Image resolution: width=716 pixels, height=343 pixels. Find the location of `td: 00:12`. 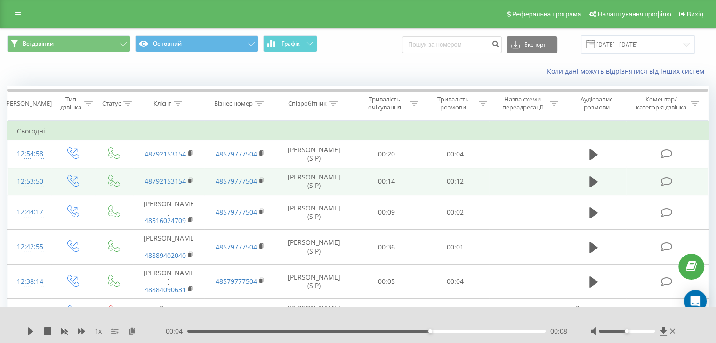

td: 00:12 is located at coordinates (455, 182).